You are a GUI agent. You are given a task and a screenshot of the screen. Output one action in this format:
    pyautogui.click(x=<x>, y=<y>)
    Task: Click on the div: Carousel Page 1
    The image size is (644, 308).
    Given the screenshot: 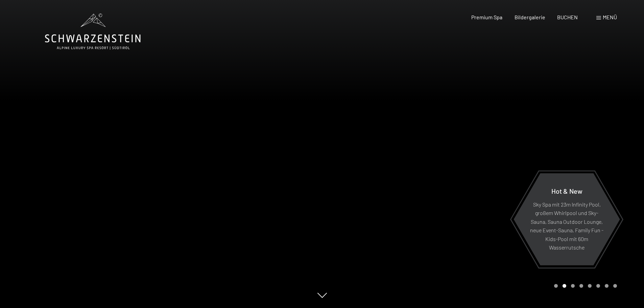 What is the action you would take?
    pyautogui.click(x=556, y=286)
    